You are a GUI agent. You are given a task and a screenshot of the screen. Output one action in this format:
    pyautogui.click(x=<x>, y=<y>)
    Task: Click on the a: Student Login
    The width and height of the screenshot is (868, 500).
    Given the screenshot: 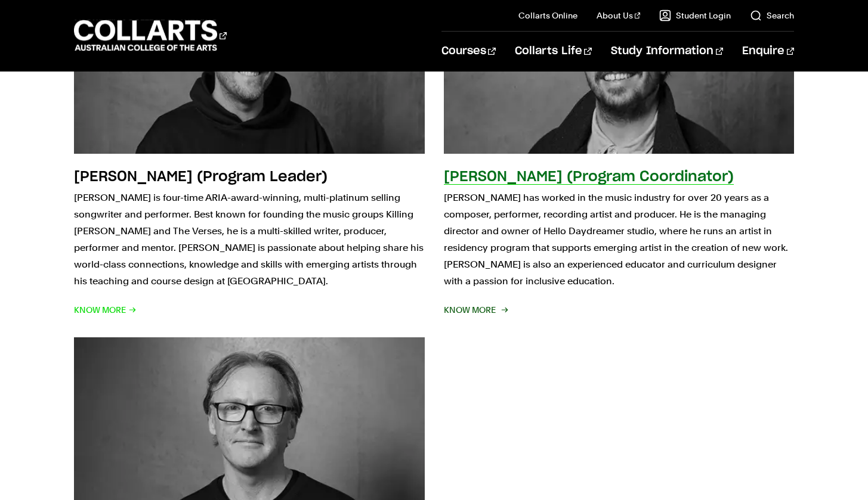 What is the action you would take?
    pyautogui.click(x=695, y=16)
    